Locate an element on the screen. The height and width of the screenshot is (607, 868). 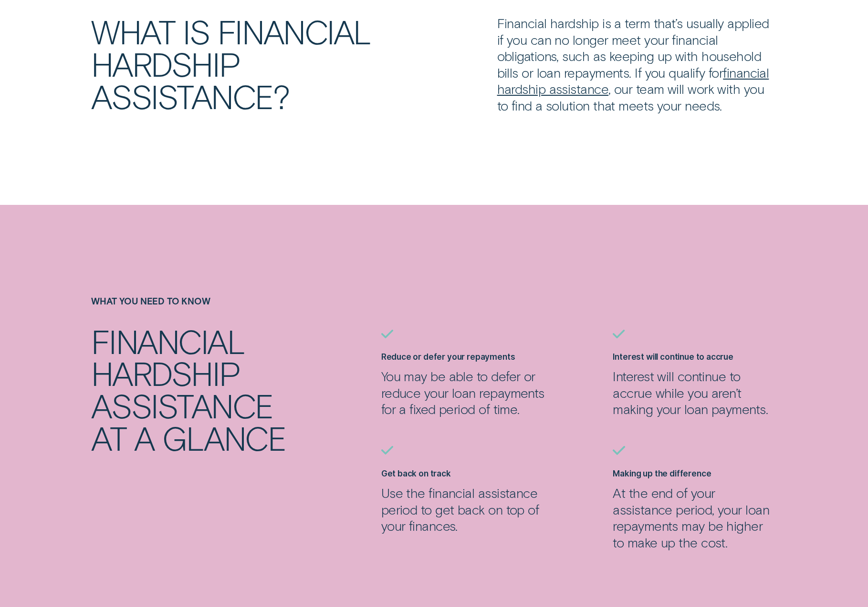
label: Making up the difference is located at coordinates (662, 474).